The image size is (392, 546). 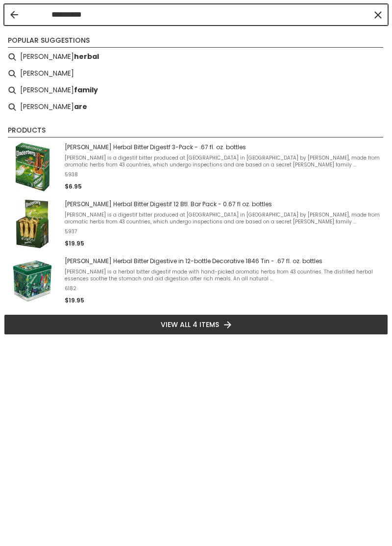 I want to click on b: herbal, so click(x=86, y=56).